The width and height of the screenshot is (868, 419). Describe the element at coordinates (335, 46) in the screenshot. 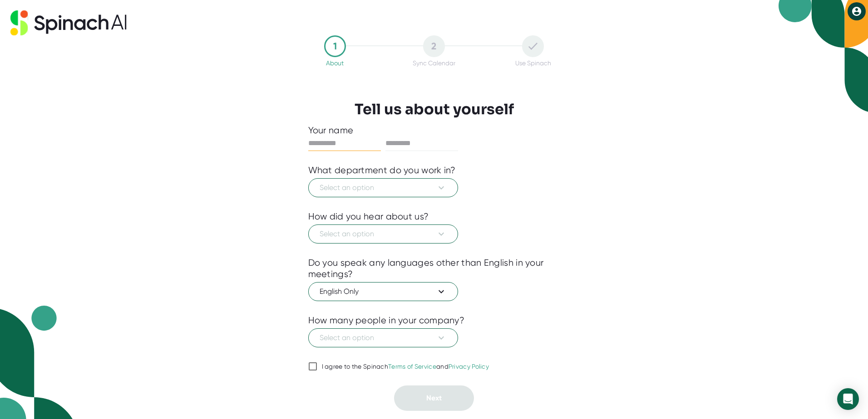

I see `div: 1` at that location.